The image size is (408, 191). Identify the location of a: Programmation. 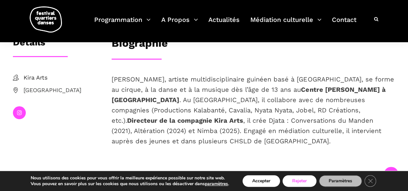
(122, 24).